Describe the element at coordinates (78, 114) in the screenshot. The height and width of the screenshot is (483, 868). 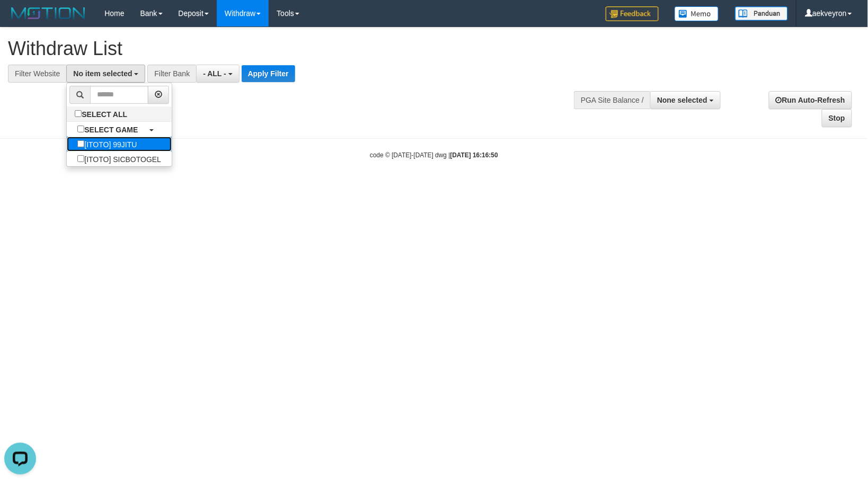
I see `input: SELECT ALL` at that location.